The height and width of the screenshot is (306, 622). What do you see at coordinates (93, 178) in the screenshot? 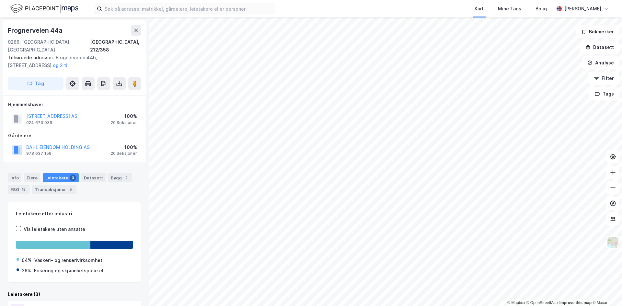
I see `div: Datasett` at bounding box center [93, 178].